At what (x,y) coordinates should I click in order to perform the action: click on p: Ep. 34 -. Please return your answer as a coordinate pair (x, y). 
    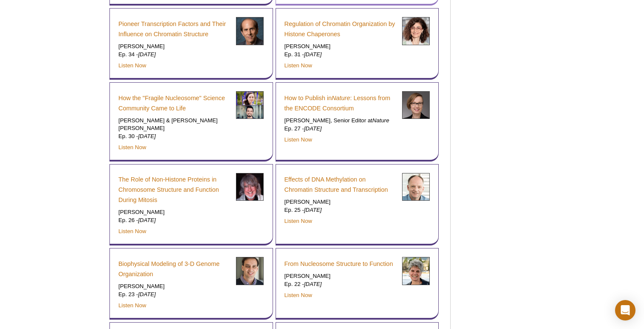
    Looking at the image, I should click on (174, 55).